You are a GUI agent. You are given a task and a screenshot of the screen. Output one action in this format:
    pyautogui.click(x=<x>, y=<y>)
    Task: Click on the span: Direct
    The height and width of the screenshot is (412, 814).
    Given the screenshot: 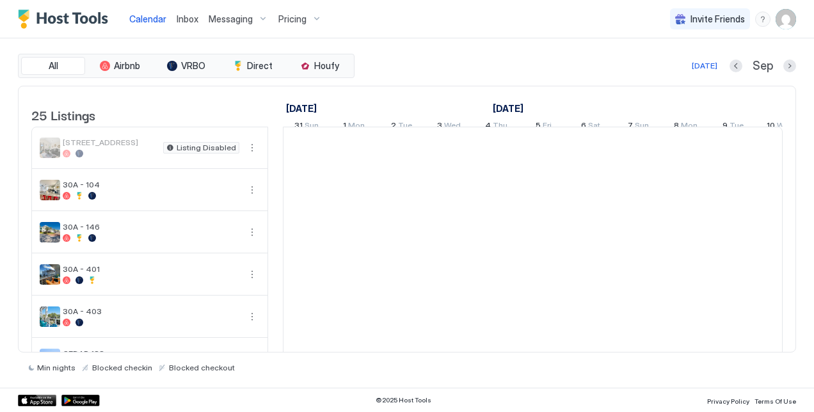 What is the action you would take?
    pyautogui.click(x=260, y=66)
    